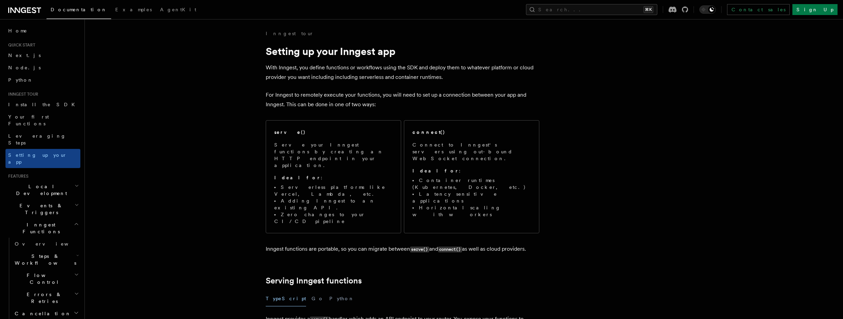 The width and height of the screenshot is (843, 319). Describe the element at coordinates (24, 55) in the screenshot. I see `span: Next.js` at that location.